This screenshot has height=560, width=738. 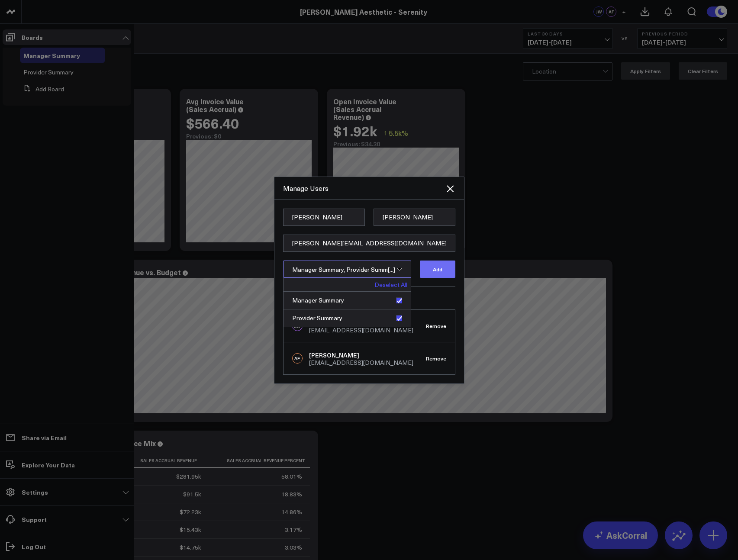 What do you see at coordinates (324, 217) in the screenshot?
I see `input: First name` at bounding box center [324, 217].